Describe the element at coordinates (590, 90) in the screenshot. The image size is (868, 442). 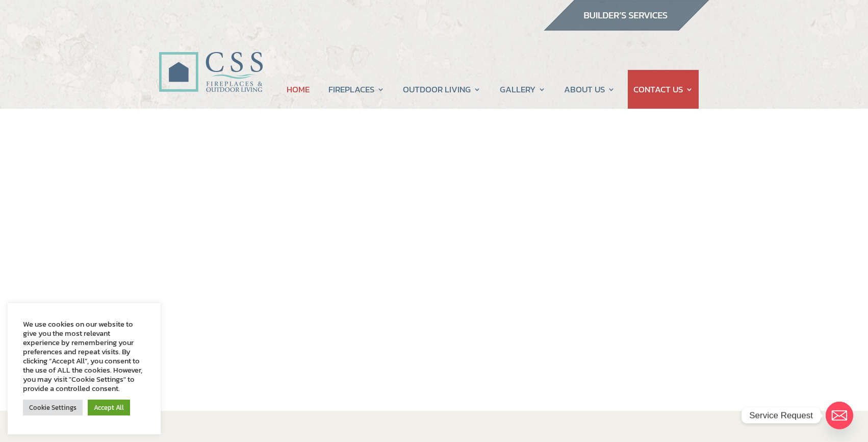
I see `a: ABOUT US` at that location.